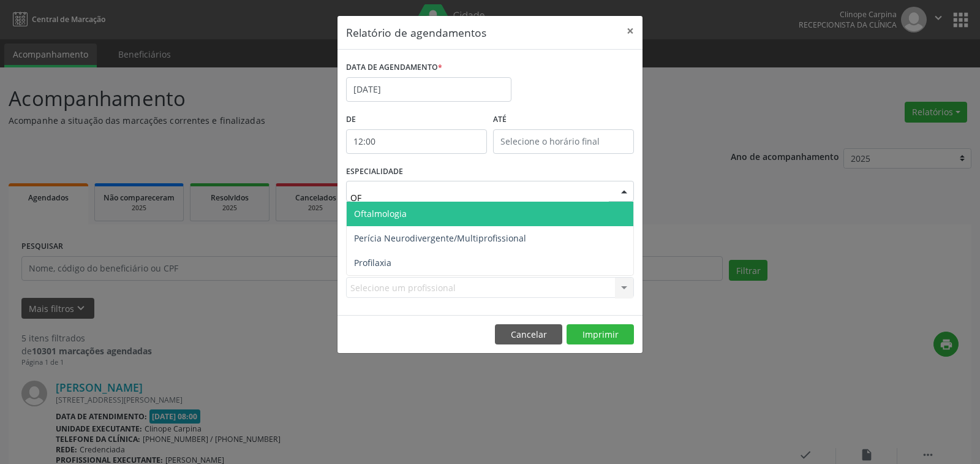 The width and height of the screenshot is (980, 464). I want to click on button: Imprimir, so click(600, 334).